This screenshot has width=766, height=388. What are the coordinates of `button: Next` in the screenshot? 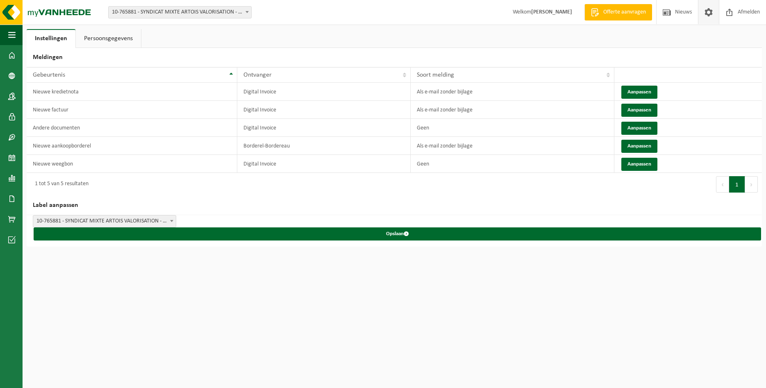 It's located at (751, 184).